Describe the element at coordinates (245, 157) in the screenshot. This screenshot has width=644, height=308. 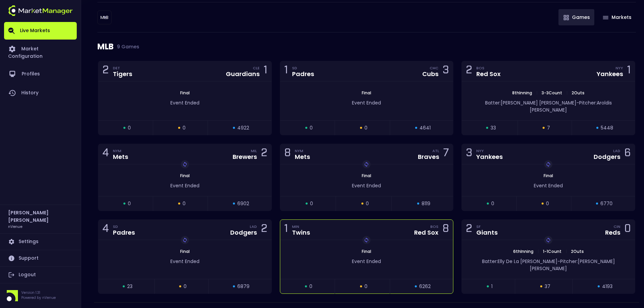
I see `div: Brewers` at that location.